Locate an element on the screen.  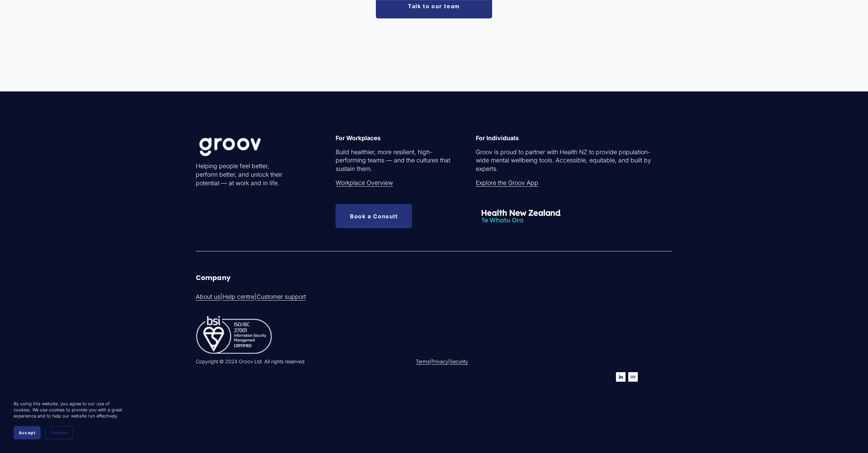
span: Decline is located at coordinates (59, 433).